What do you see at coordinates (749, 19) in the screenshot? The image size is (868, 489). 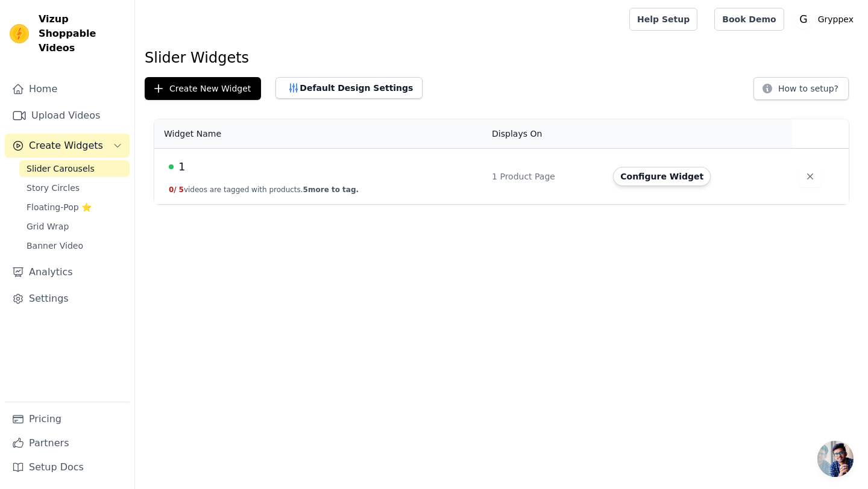 I see `a: Book Demo` at bounding box center [749, 19].